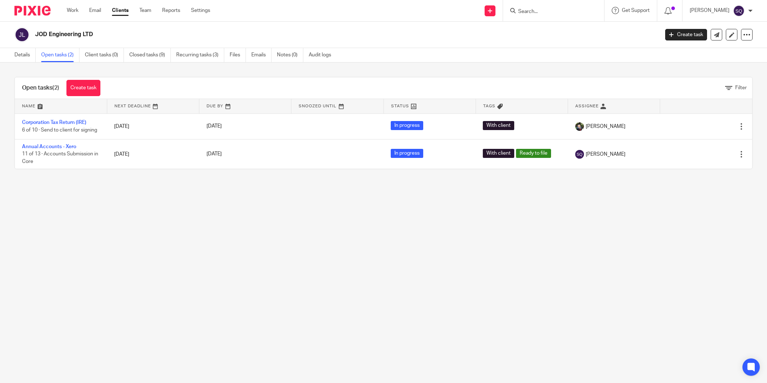 This screenshot has width=767, height=383. Describe the element at coordinates (741, 88) in the screenshot. I see `span: Filter` at that location.